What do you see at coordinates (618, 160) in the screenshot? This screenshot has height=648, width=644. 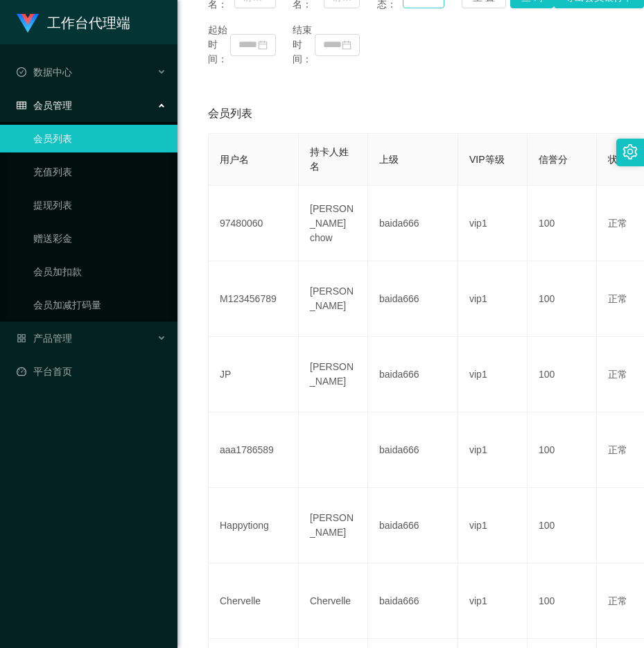 I see `span: 状态` at bounding box center [618, 160].